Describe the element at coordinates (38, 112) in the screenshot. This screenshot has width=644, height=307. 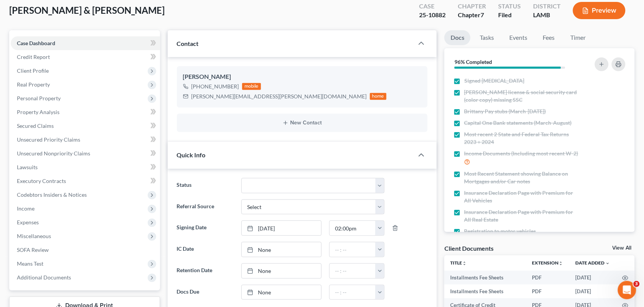
I see `span: Property Analysis` at that location.